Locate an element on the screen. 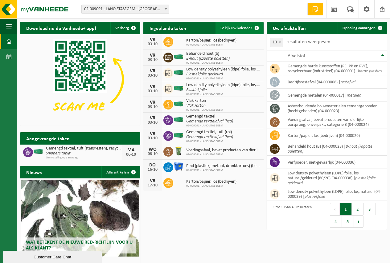 This screenshot has height=263, width=390. h2: Download nu de Vanheede+ app! is located at coordinates (61, 28).